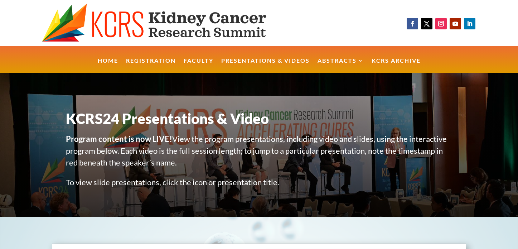 The height and width of the screenshot is (249, 518). What do you see at coordinates (340, 66) in the screenshot?
I see `a: Abstracts` at bounding box center [340, 66].